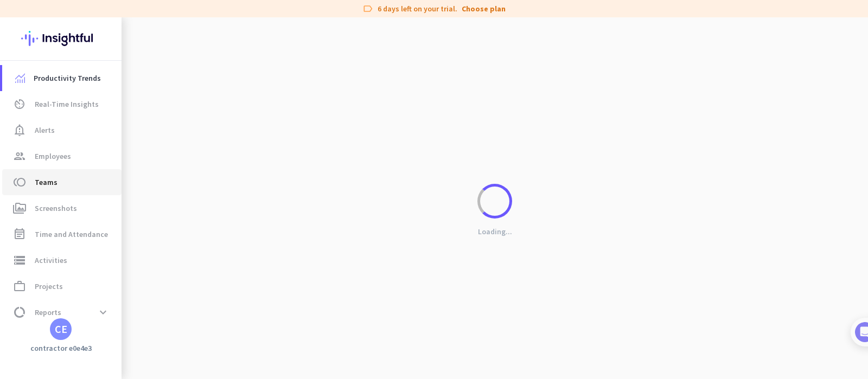 This screenshot has height=379, width=868. I want to click on span: Time and Attendance, so click(71, 234).